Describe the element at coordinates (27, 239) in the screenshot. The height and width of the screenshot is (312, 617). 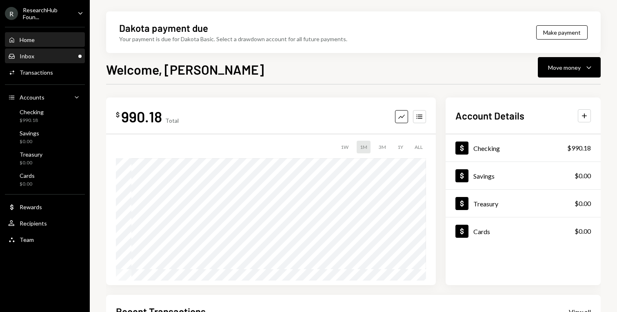
I see `div: Team` at that location.